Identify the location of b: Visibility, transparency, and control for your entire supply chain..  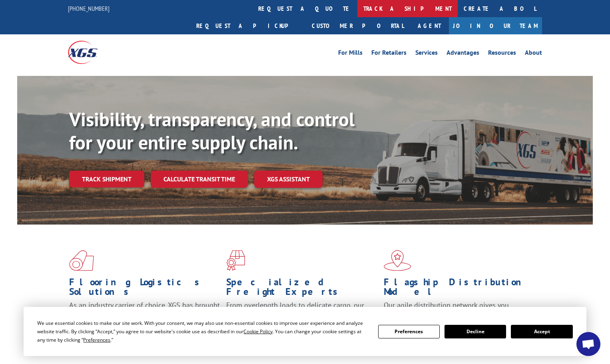
(212, 131).